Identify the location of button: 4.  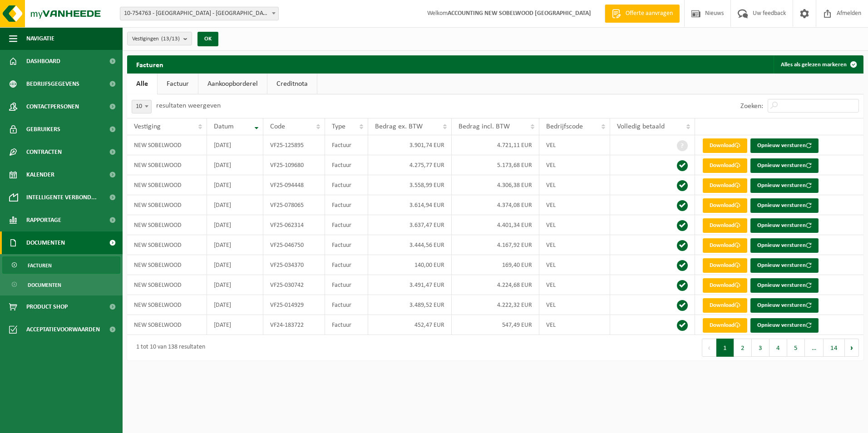
(779, 347).